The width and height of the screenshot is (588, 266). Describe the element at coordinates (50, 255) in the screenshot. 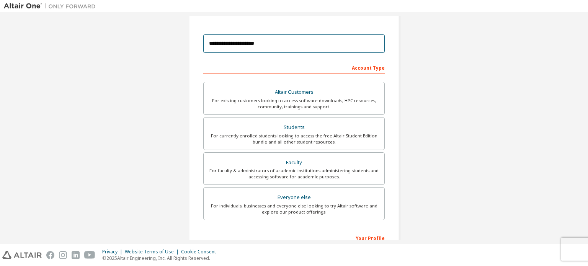

I see `img: facebook.svg` at that location.